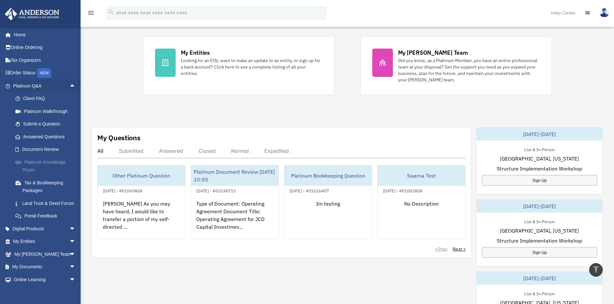 The width and height of the screenshot is (614, 304). What do you see at coordinates (76, 86) in the screenshot?
I see `span: arrow_drop_up` at bounding box center [76, 86].